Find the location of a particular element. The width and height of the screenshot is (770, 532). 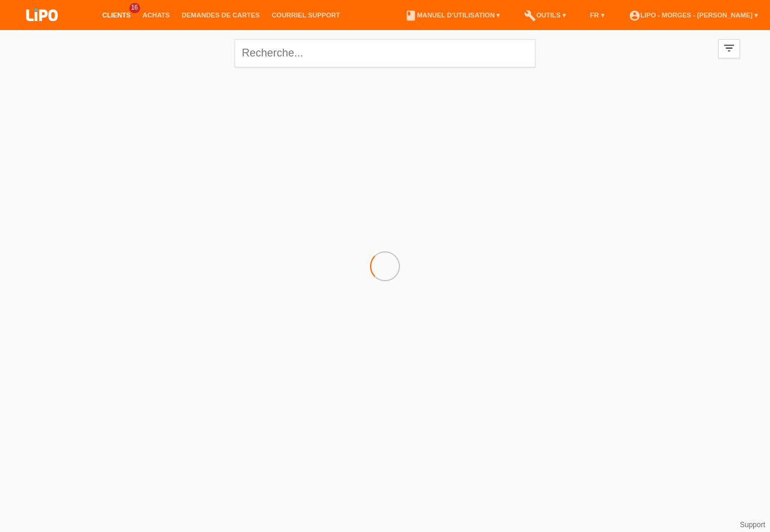

i: account_circle is located at coordinates (635, 16).